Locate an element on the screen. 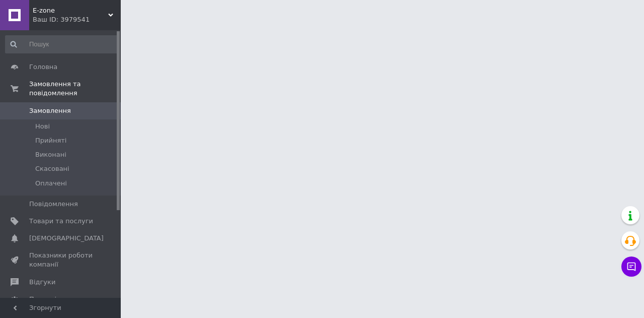 The image size is (644, 318). span: Оплачені is located at coordinates (51, 184).